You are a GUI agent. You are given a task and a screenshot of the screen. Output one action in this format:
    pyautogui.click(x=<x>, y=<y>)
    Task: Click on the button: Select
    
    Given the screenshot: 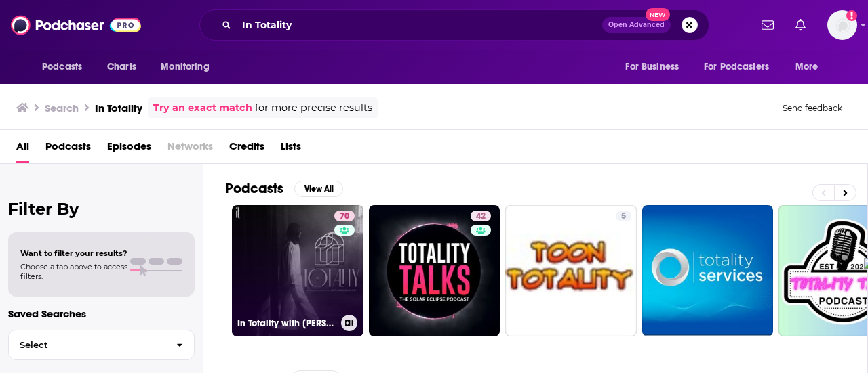 What is the action you would take?
    pyautogui.click(x=101, y=345)
    